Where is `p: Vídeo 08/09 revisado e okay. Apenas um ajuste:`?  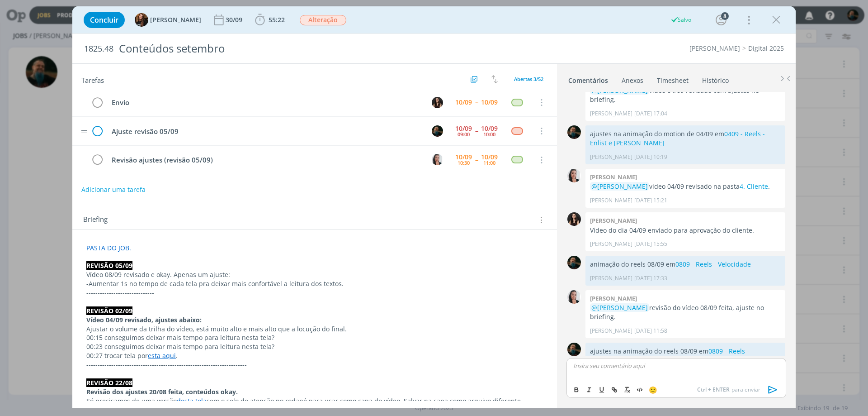 p: Vídeo 08/09 revisado e okay. Apenas um ajuste: is located at coordinates (315, 275).